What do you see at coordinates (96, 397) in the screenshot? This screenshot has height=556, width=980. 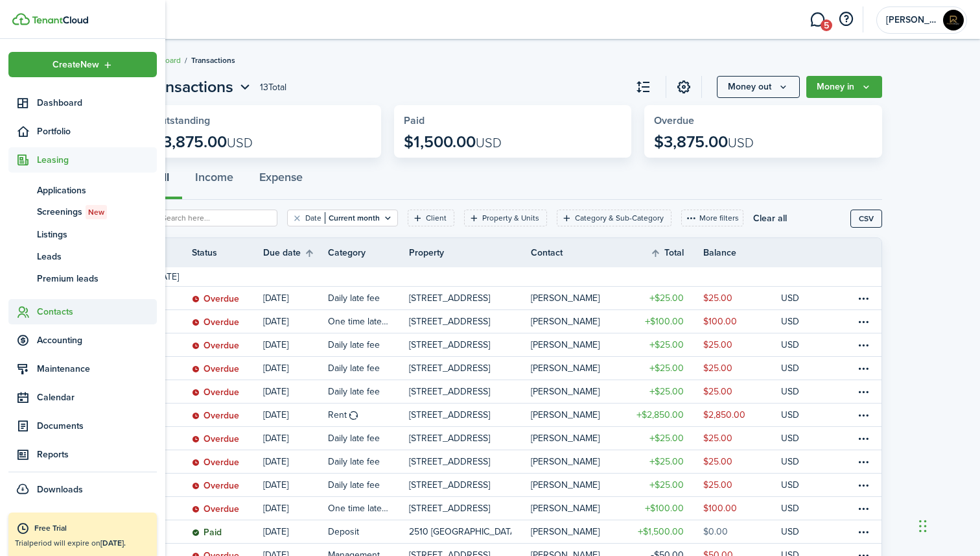 I see `span: Calendar` at bounding box center [96, 397].